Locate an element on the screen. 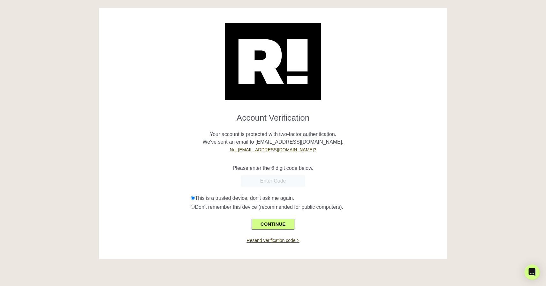 This screenshot has width=546, height=286. h1: Account Verification is located at coordinates (273, 115).